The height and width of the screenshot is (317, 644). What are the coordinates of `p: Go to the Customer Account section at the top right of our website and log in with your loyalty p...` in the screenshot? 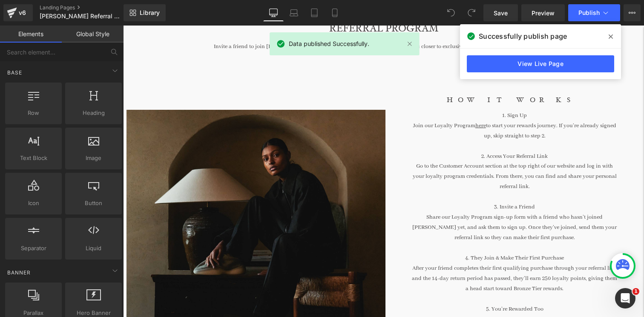 It's located at (392, 151).